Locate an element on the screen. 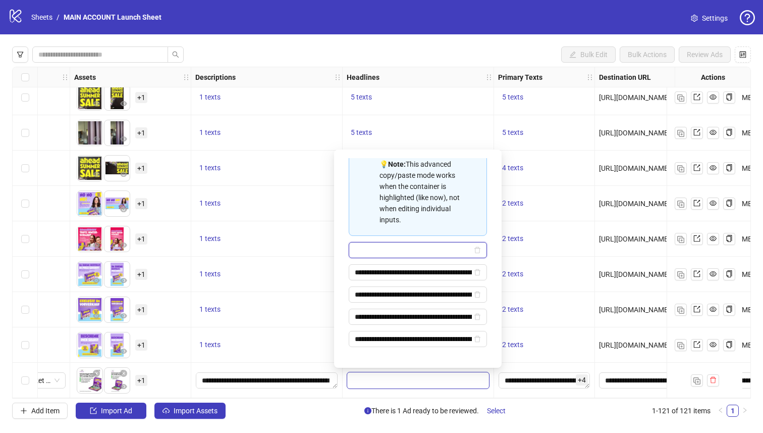 This screenshot has height=433, width=763. span: 1 texts is located at coordinates (210, 309).